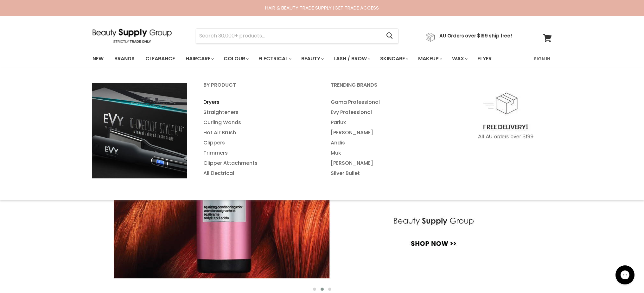 The image size is (644, 293). I want to click on a: Haircare, so click(199, 58).